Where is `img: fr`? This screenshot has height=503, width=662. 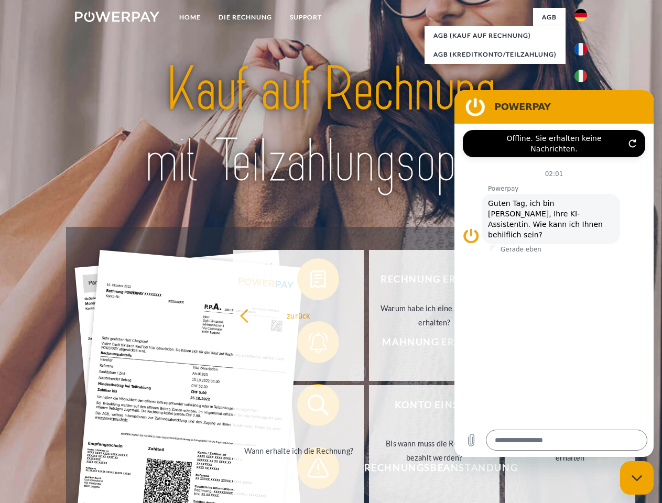 img: fr is located at coordinates (581, 49).